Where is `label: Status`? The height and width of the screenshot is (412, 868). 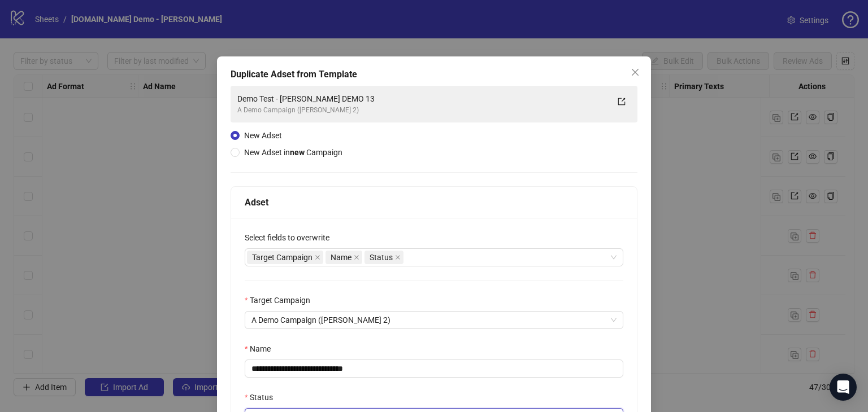 label: Status is located at coordinates (262, 397).